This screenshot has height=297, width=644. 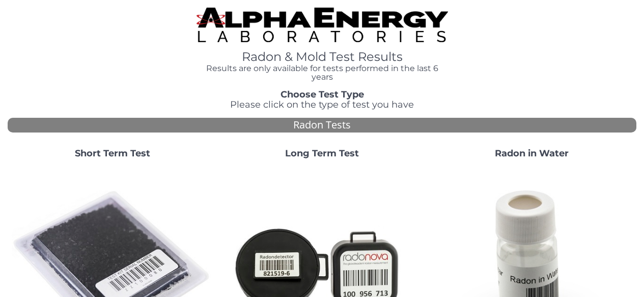 I want to click on div: Radon Tests, so click(x=322, y=125).